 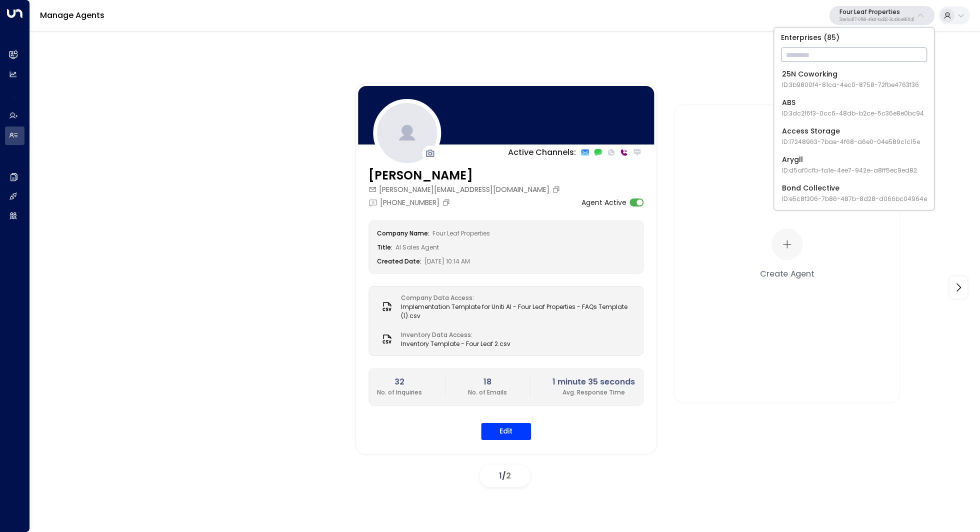 What do you see at coordinates (399, 261) in the screenshot?
I see `label: Created Date:` at bounding box center [399, 261].